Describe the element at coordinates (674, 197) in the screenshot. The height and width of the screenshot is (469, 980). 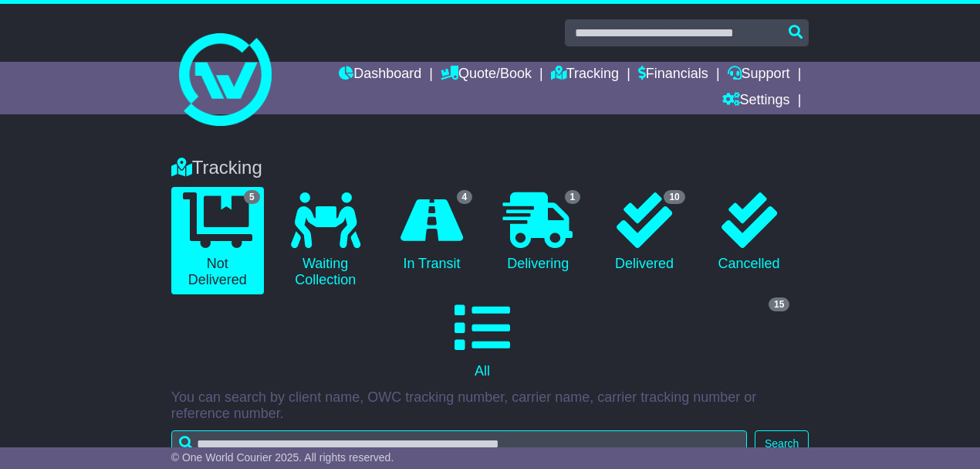
I see `span: 10` at that location.